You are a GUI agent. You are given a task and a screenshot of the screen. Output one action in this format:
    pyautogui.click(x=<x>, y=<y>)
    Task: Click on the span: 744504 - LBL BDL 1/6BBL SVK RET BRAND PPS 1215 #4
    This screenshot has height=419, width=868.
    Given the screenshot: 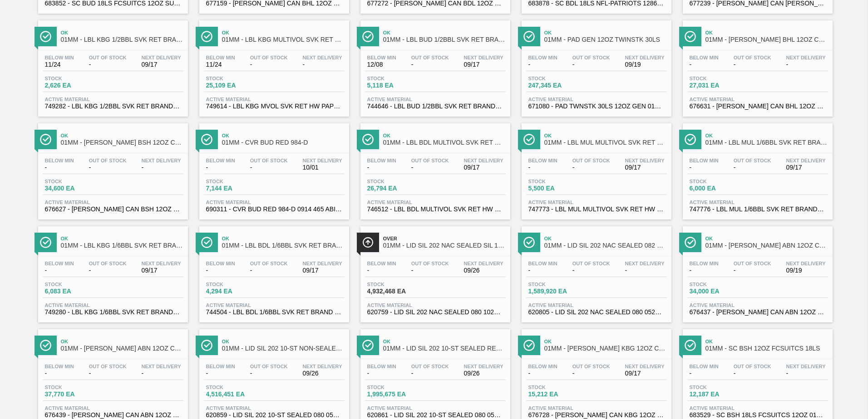 What is the action you would take?
    pyautogui.click(x=274, y=312)
    